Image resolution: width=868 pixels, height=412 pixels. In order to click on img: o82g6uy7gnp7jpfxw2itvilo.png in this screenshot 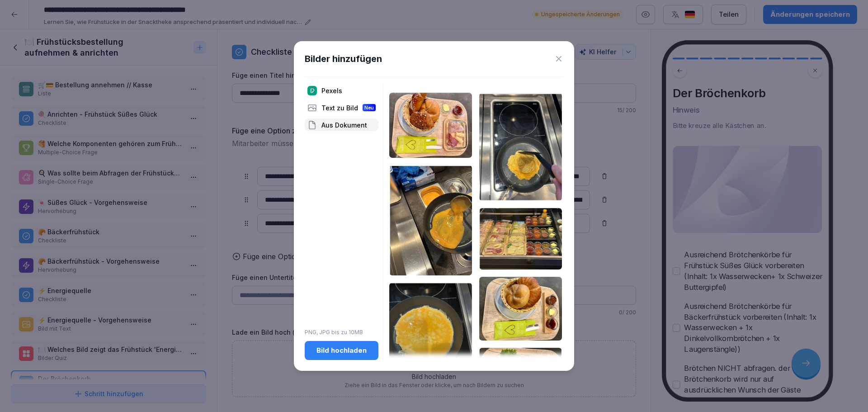, I will do `click(521, 239)`.